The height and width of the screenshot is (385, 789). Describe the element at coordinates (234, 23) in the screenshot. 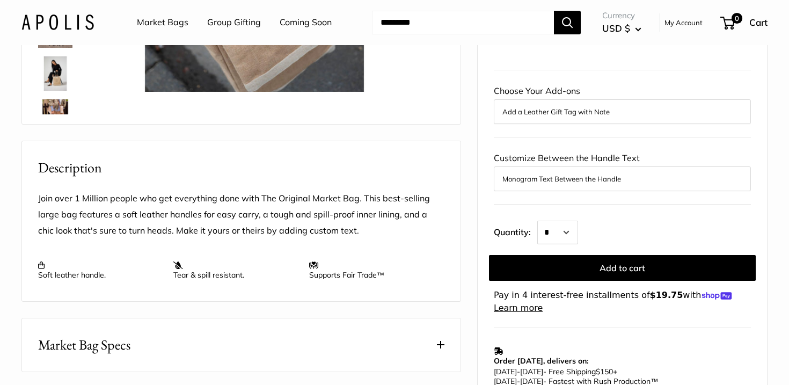

I see `a: Group Gifting` at that location.